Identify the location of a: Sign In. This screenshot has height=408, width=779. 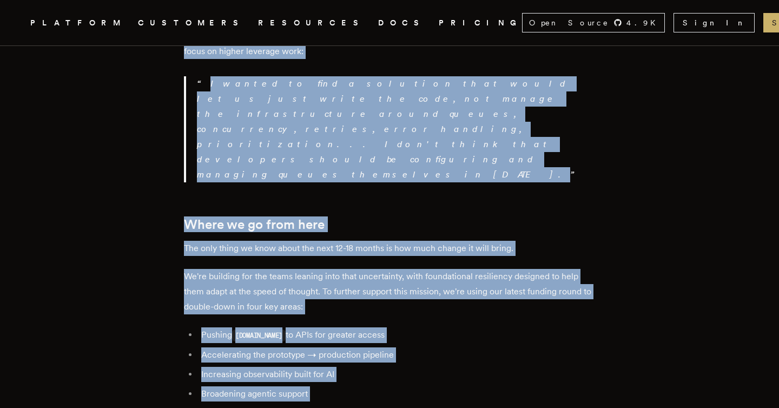
(714, 23).